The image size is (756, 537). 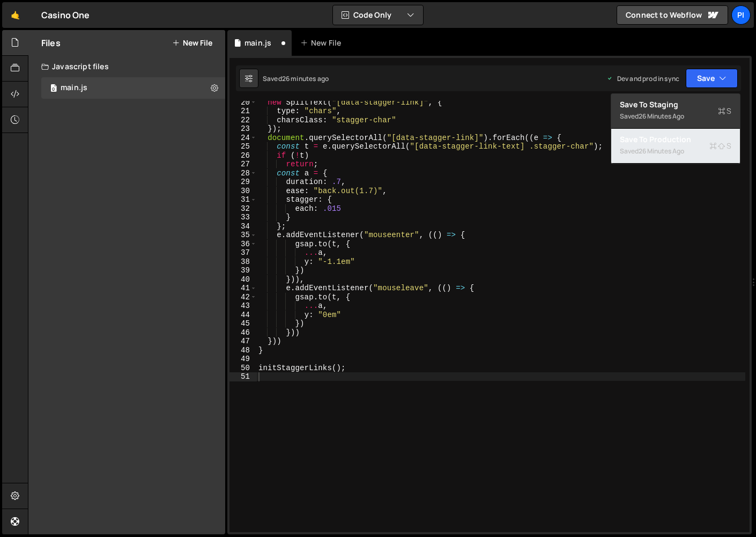 I want to click on div: 48, so click(x=243, y=350).